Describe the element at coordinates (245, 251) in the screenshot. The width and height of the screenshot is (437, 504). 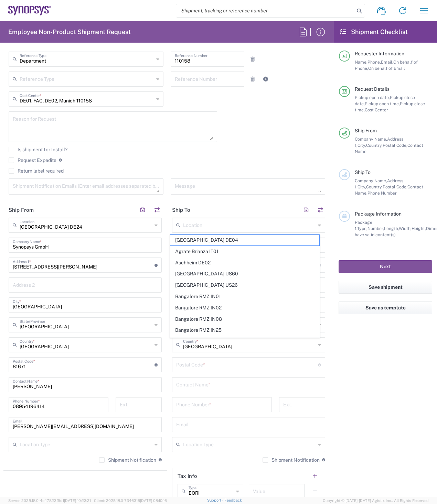
I see `span: Agrate Brianza IT01` at that location.